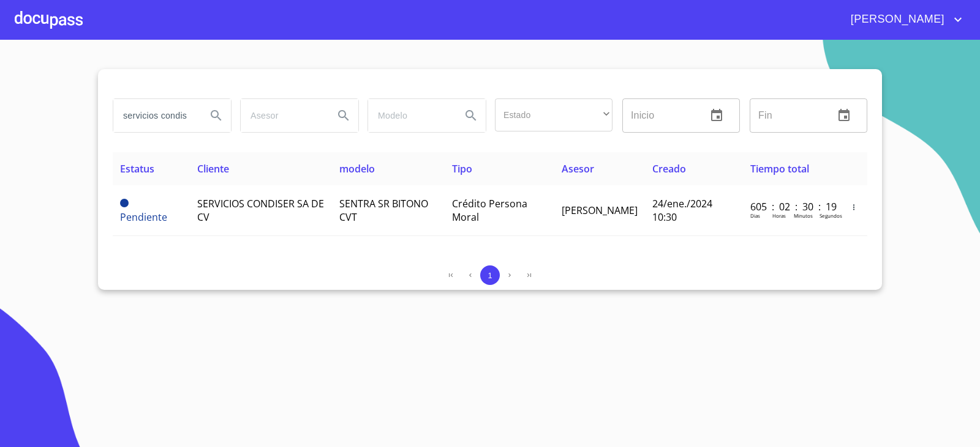 The height and width of the screenshot is (447, 980). I want to click on span: Tiempo total, so click(780, 169).